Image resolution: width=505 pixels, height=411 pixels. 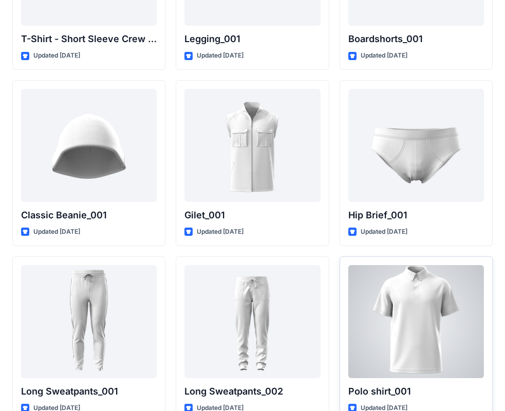 I want to click on p: Long Sweatpants_002, so click(x=252, y=391).